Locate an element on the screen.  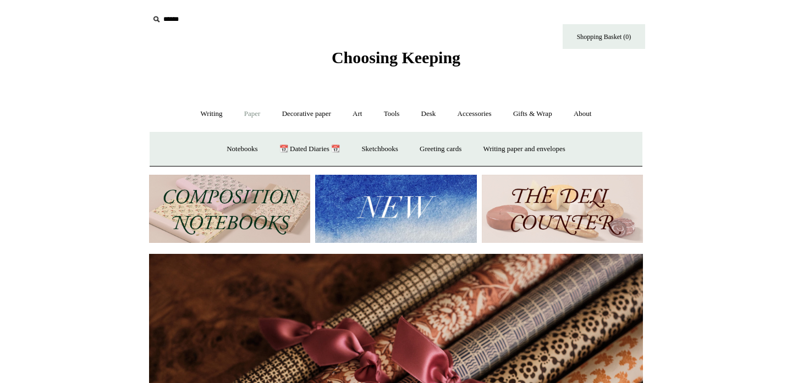
img: New.jpg__PID:f73bdf93-380a-4a35-bcfe-7823039498e1 is located at coordinates (396, 209).